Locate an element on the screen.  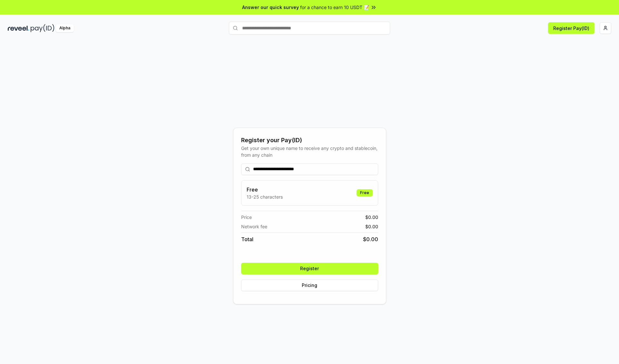
img: reveel_dark is located at coordinates (18, 28).